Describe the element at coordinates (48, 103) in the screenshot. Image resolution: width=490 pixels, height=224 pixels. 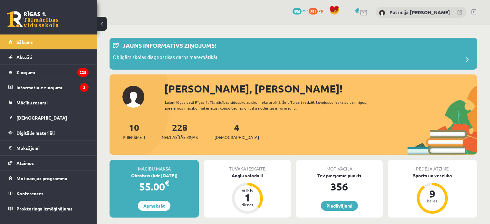
I see `a: Mācību resursi` at that location.